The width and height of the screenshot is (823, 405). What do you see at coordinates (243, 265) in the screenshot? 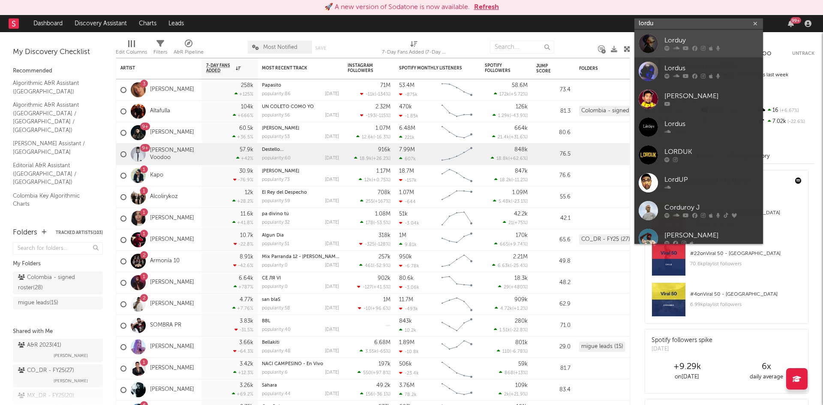
I see `div: -42.6 %` at bounding box center [243, 265].